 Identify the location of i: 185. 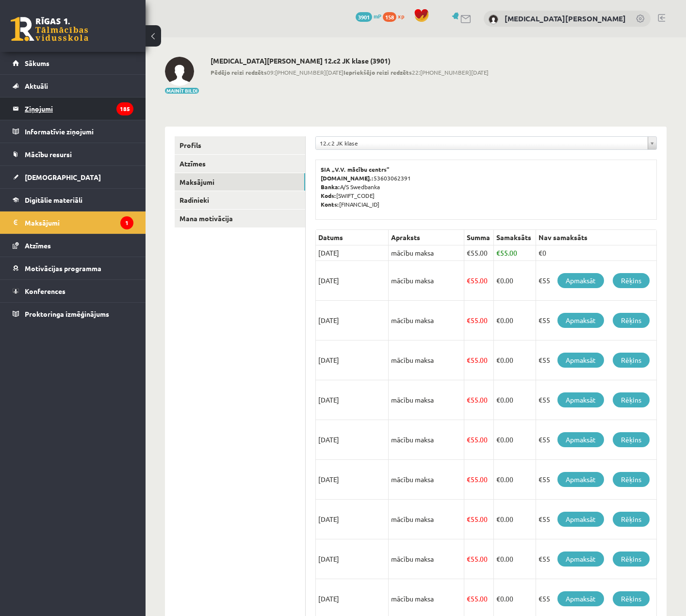
(125, 109).